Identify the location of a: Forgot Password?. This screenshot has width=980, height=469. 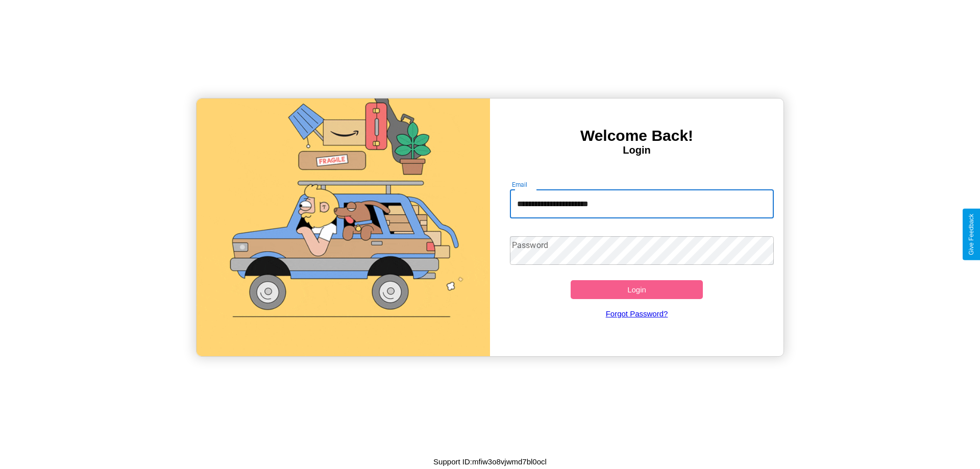
(637, 313).